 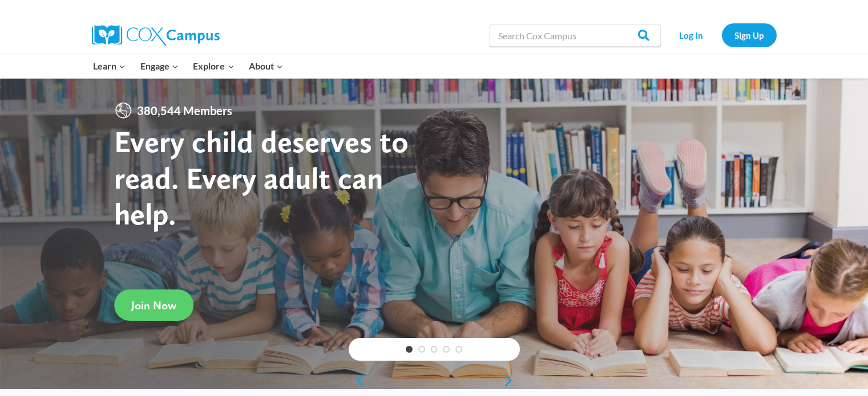 I want to click on a: Join Now, so click(x=154, y=305).